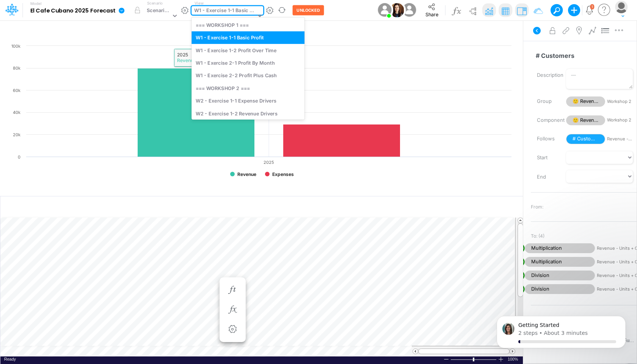  I want to click on b: El Cafe Cubano 2025 Forecast, so click(73, 11).